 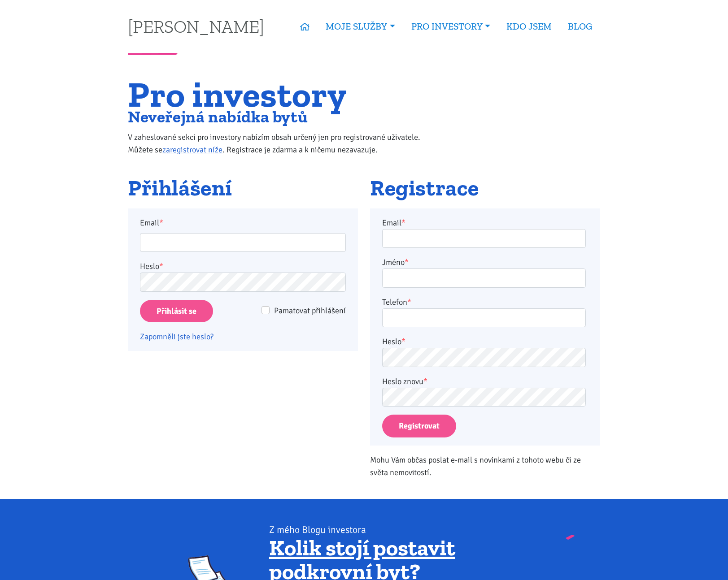 I want to click on h2: Přihlášení, so click(x=243, y=188).